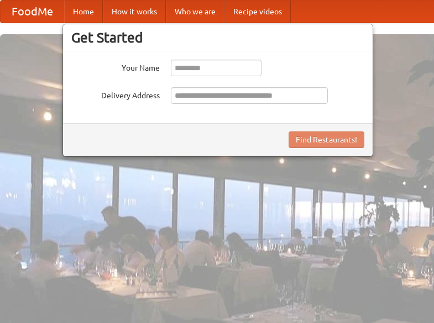 This screenshot has width=434, height=323. Describe the element at coordinates (218, 38) in the screenshot. I see `h3: Get Started` at that location.